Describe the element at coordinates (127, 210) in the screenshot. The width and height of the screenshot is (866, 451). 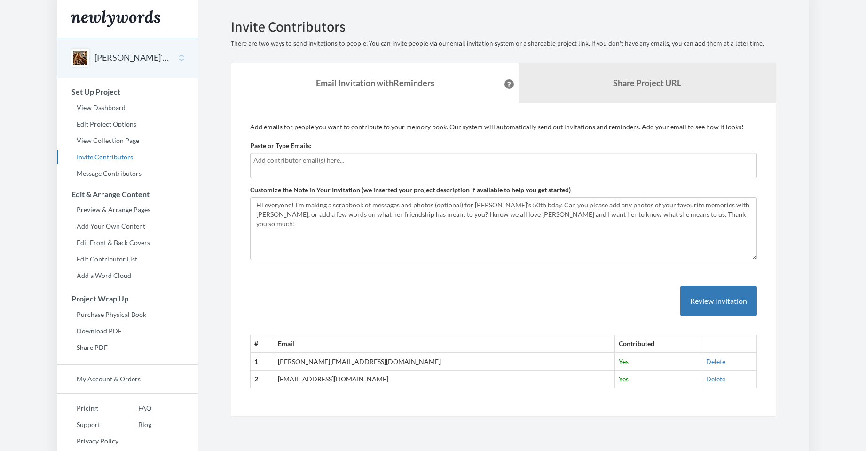
I see `a: Preview & Arrange Pages` at that location.